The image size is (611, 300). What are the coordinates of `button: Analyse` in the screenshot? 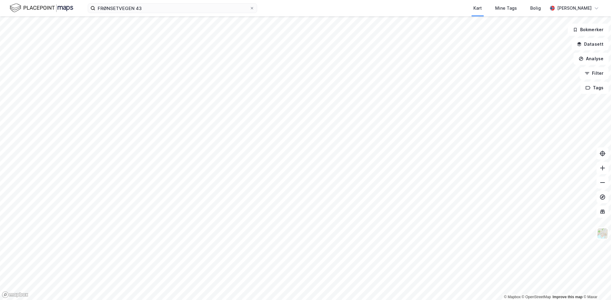 It's located at (591, 59).